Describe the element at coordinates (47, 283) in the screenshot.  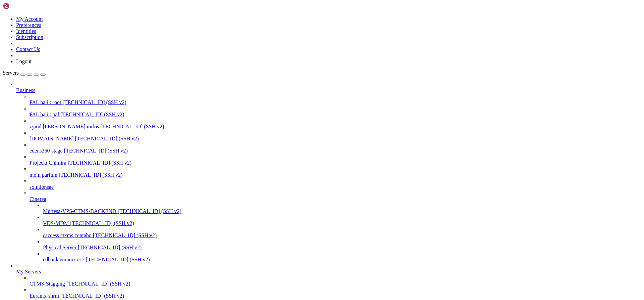
I see `span: CTMS-Stagging` at that location.